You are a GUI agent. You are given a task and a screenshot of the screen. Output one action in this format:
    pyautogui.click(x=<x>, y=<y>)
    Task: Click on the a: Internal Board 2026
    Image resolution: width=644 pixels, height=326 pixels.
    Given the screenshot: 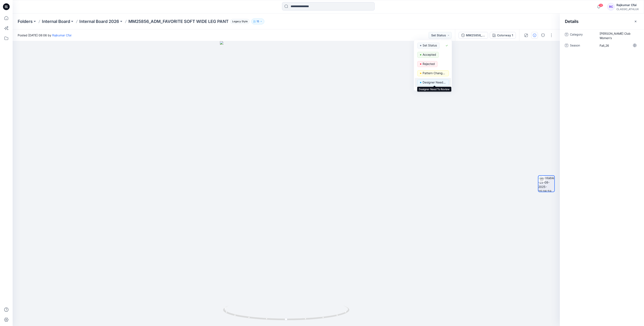 What is the action you would take?
    pyautogui.click(x=99, y=21)
    